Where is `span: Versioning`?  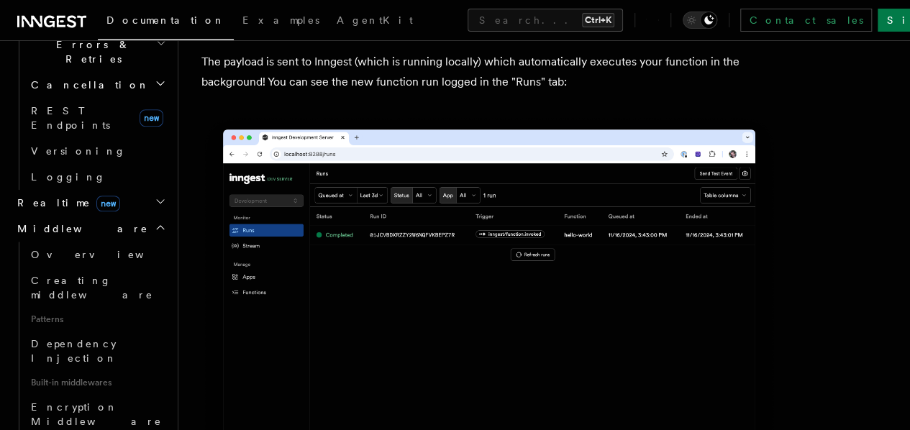
span: Versioning is located at coordinates (78, 151).